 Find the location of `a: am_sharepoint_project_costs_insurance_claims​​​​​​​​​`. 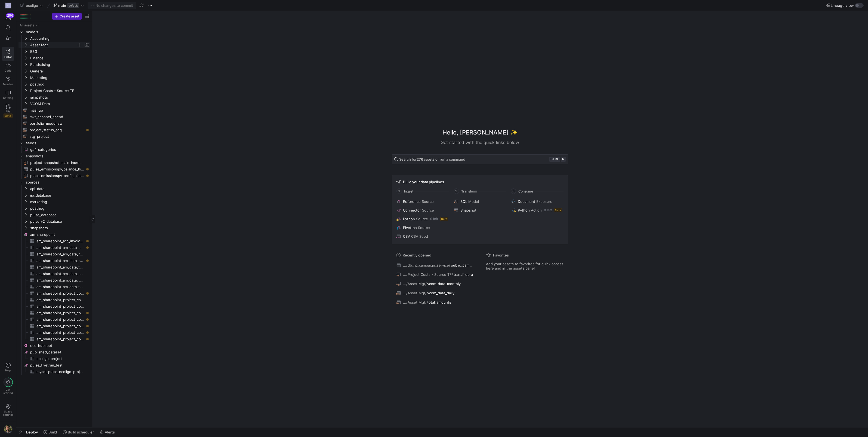

a: am_sharepoint_project_costs_insurance_claims​​​​​​​​​ is located at coordinates (55, 313).